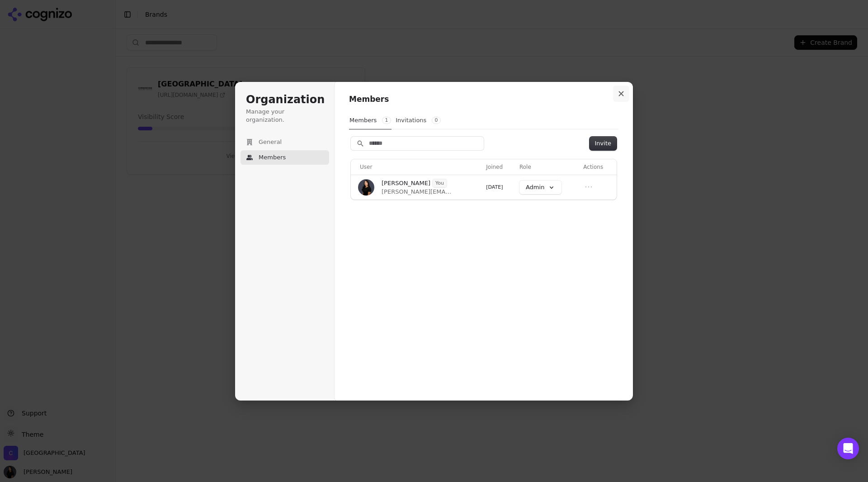 Image resolution: width=868 pixels, height=482 pixels. What do you see at coordinates (436, 120) in the screenshot?
I see `span: 0` at bounding box center [436, 120].